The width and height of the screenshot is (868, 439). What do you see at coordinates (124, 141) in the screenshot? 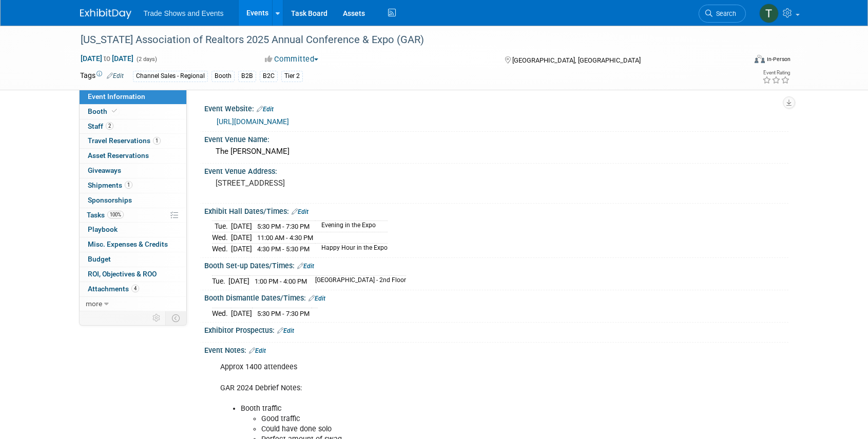
I see `span: Travel Reservations` at bounding box center [124, 141].